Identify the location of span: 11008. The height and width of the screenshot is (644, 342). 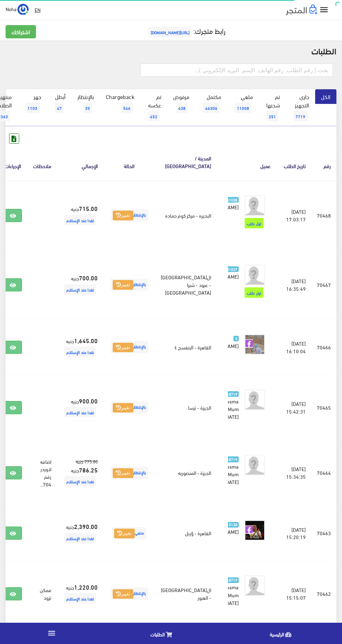
(243, 108).